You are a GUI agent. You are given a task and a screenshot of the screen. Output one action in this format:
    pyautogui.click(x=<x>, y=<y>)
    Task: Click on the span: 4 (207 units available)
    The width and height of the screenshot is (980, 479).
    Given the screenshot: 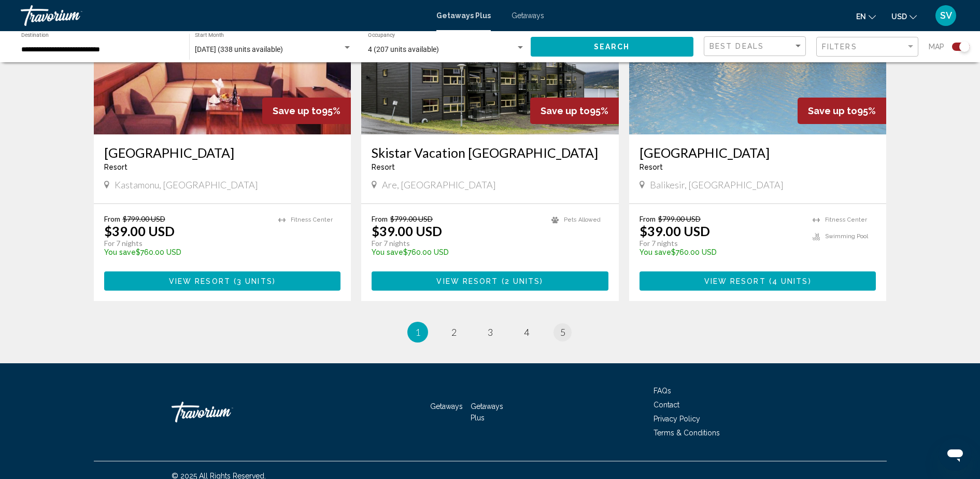 What is the action you would take?
    pyautogui.click(x=404, y=49)
    